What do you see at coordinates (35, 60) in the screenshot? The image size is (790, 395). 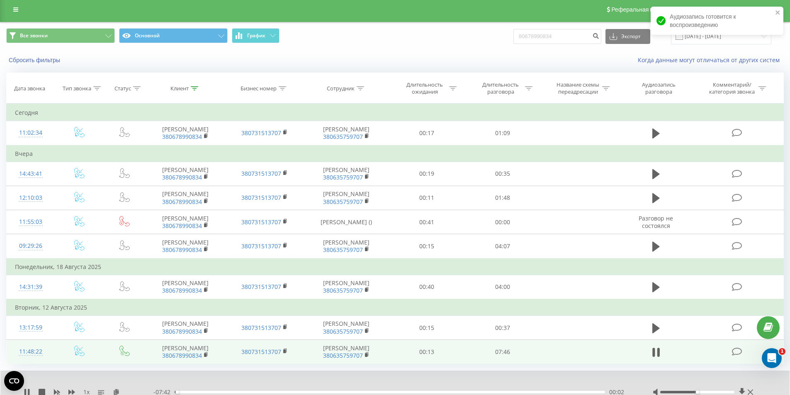 I see `button: Сбросить фильтры` at bounding box center [35, 60].